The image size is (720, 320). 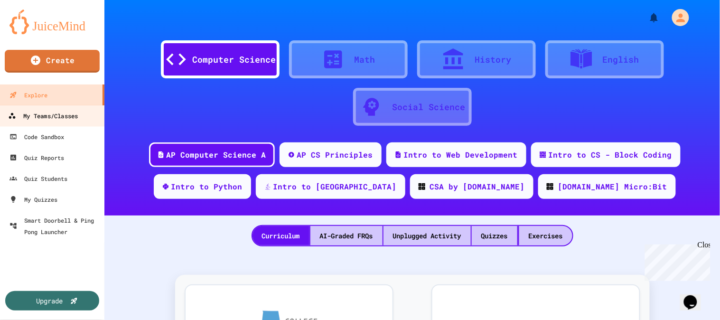 What do you see at coordinates (493, 59) in the screenshot?
I see `div: History` at bounding box center [493, 59].